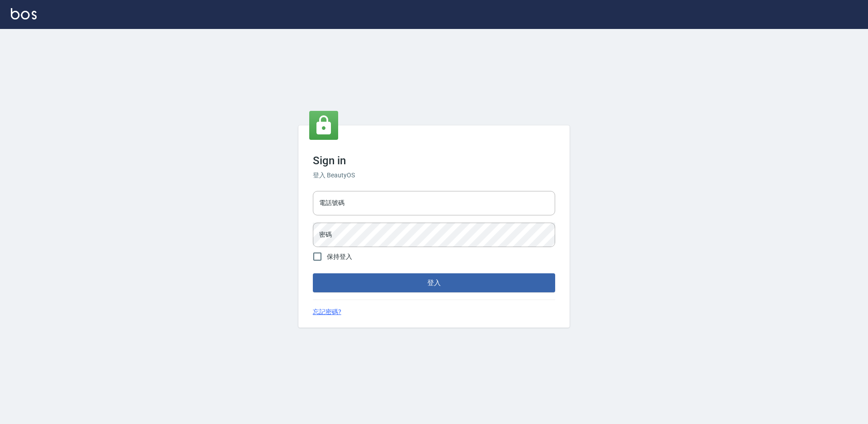 This screenshot has width=868, height=424. What do you see at coordinates (23, 13) in the screenshot?
I see `img: Logo` at bounding box center [23, 13].